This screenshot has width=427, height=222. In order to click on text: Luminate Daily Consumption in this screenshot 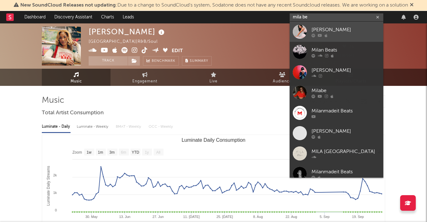, I will do `click(213, 140)`.